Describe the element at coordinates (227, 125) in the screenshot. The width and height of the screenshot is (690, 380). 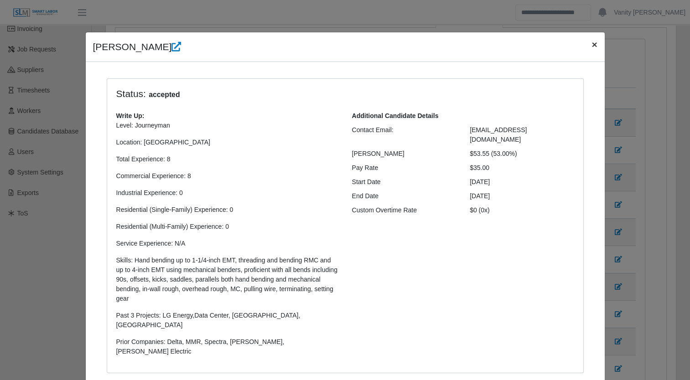
I see `p: Level: Journeyman` at that location.